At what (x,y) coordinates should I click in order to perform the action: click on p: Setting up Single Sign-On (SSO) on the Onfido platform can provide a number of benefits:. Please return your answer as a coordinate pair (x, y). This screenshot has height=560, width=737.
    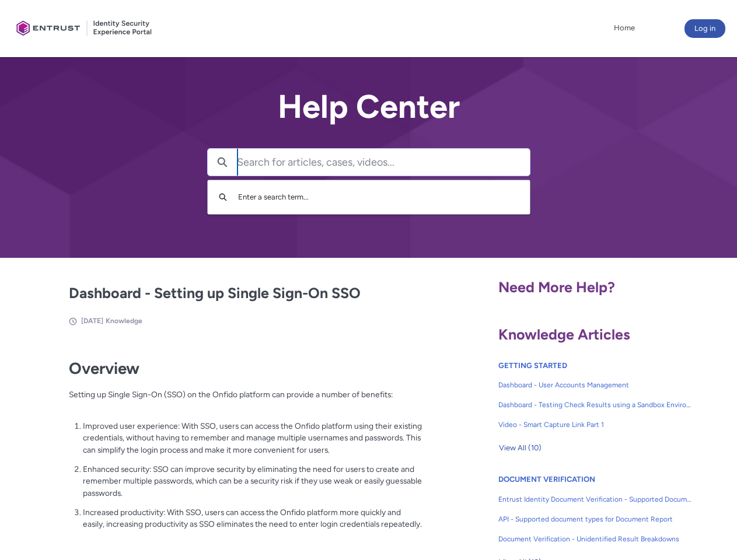
    Looking at the image, I should click on (246, 400).